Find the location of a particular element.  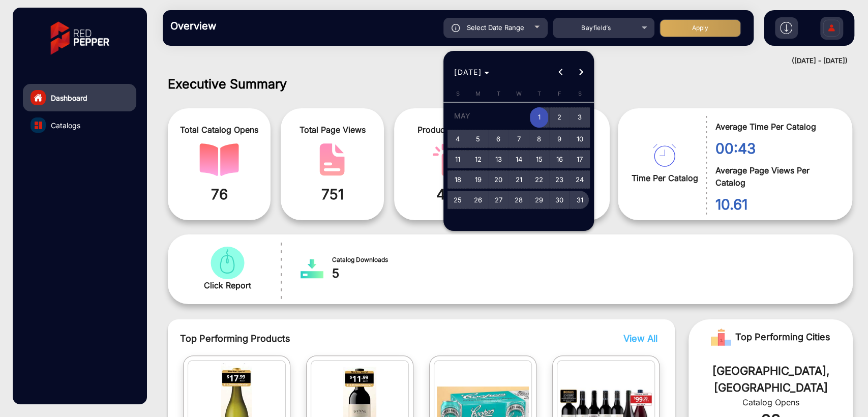

span: 2 is located at coordinates (560, 117).